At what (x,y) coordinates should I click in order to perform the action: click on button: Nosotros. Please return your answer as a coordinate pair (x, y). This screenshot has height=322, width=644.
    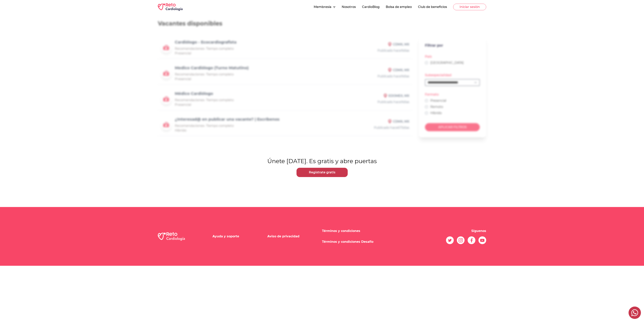
    Looking at the image, I should click on (348, 7).